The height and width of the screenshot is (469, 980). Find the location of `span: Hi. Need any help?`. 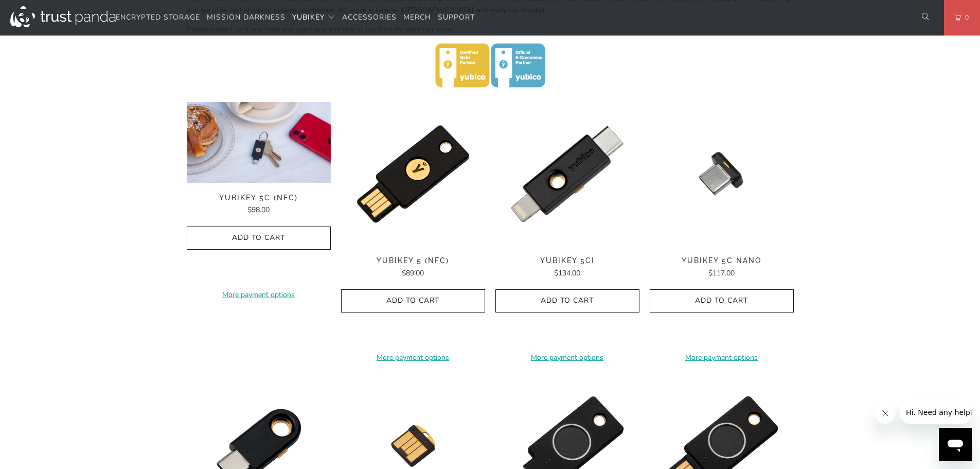

span: Hi. Need any help? is located at coordinates (40, 11).